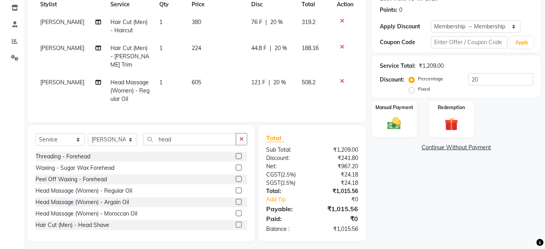 This screenshot has width=545, height=249. Describe the element at coordinates (130, 91) in the screenshot. I see `span: Head Massage (Women) - Regular Oil` at that location.